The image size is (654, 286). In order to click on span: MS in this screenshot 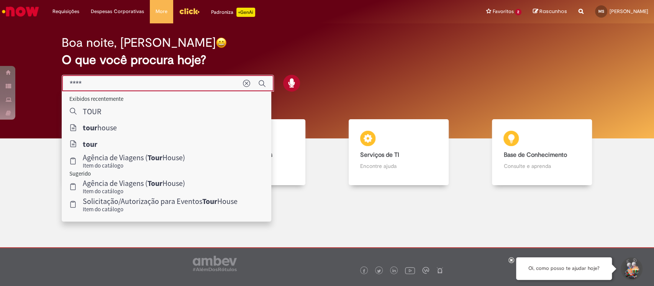, I will do `click(601, 11)`.